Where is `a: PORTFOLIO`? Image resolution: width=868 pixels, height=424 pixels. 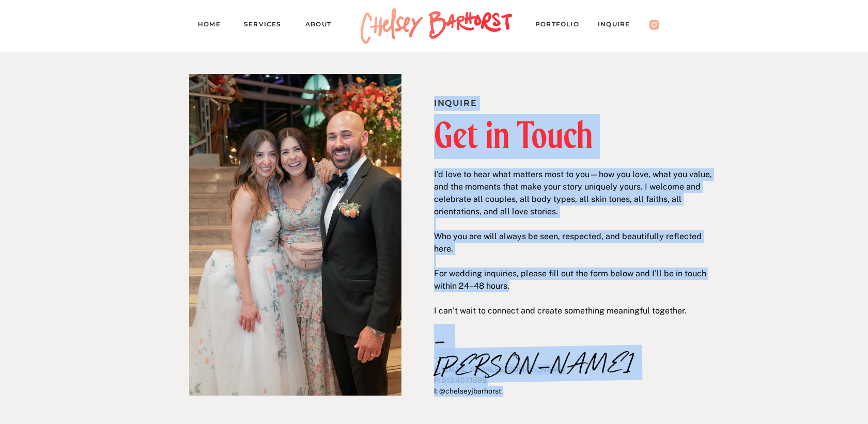
a: PORTFOLIO is located at coordinates (562, 26).